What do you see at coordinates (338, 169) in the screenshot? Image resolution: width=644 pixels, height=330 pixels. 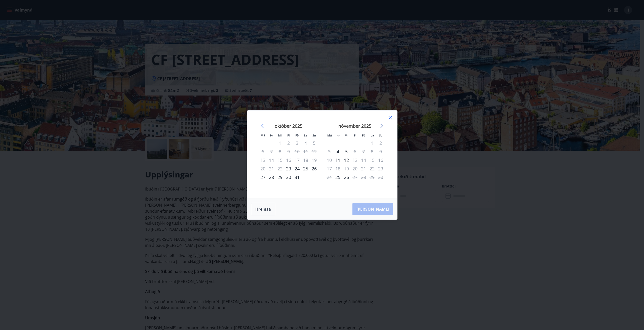 I see `td: Not available. þriðjudagur, 18. nóvember 2025` at bounding box center [338, 169].